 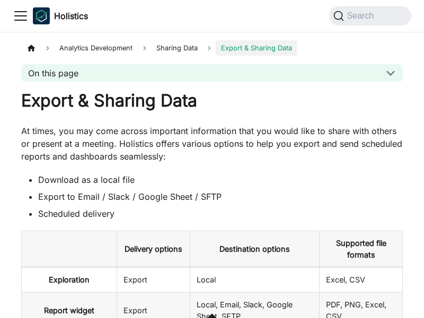 I want to click on th: Supported file formats, so click(x=361, y=249).